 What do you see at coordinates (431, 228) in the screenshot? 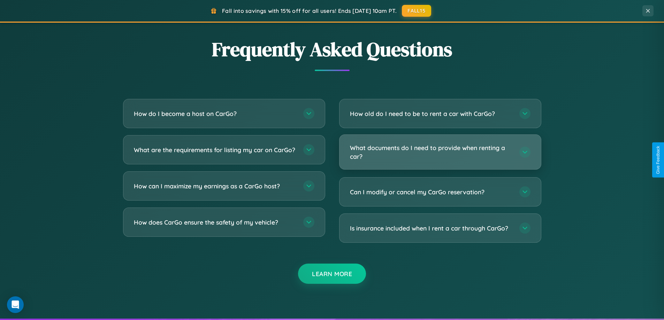
I see `h3: Is insurance included when I rent a car through CarGo?` at bounding box center [431, 228].